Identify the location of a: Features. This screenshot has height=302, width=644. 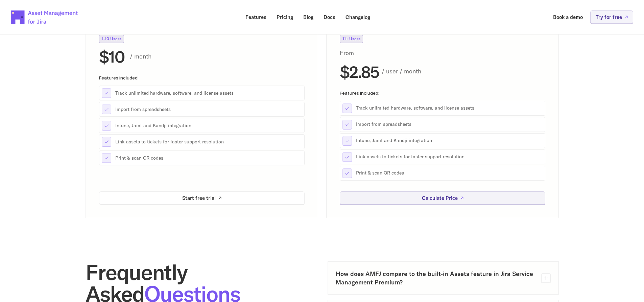
(256, 17).